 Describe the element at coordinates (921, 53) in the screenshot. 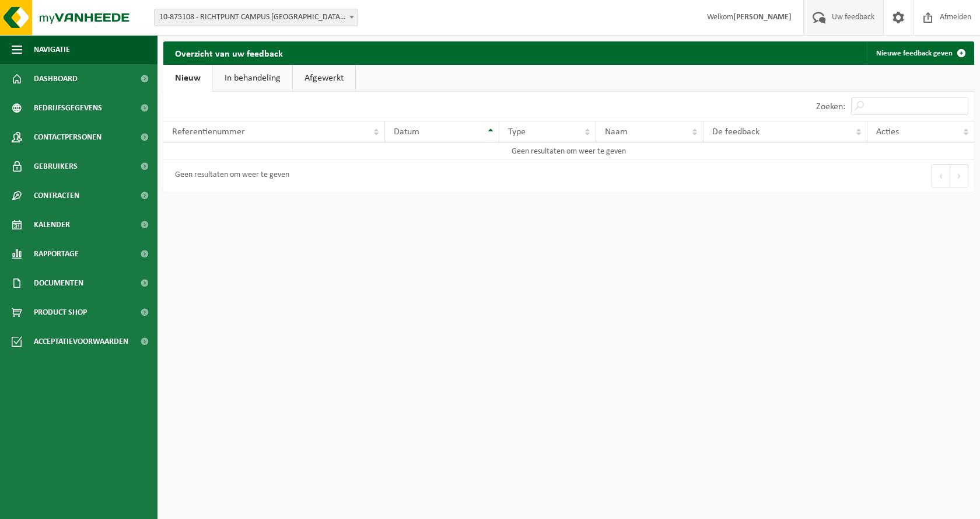

I see `a: Nieuwe feedback geven` at that location.